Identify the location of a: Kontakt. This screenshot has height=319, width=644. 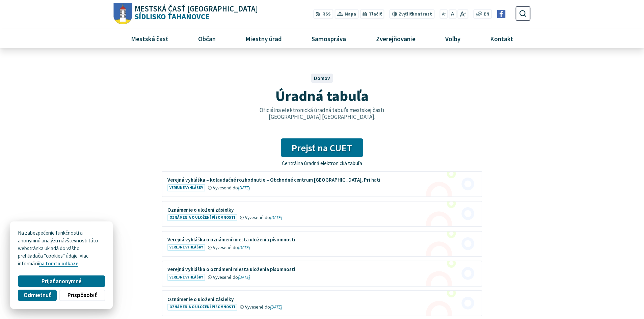
(501, 38).